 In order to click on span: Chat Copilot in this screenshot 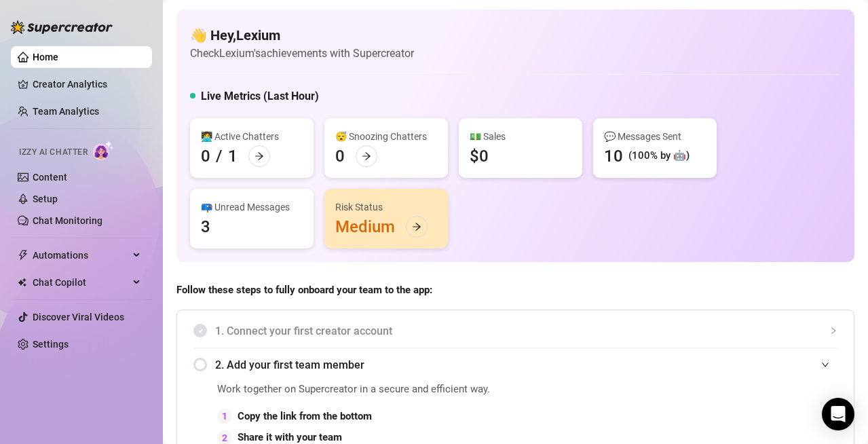, I will do `click(81, 283)`.